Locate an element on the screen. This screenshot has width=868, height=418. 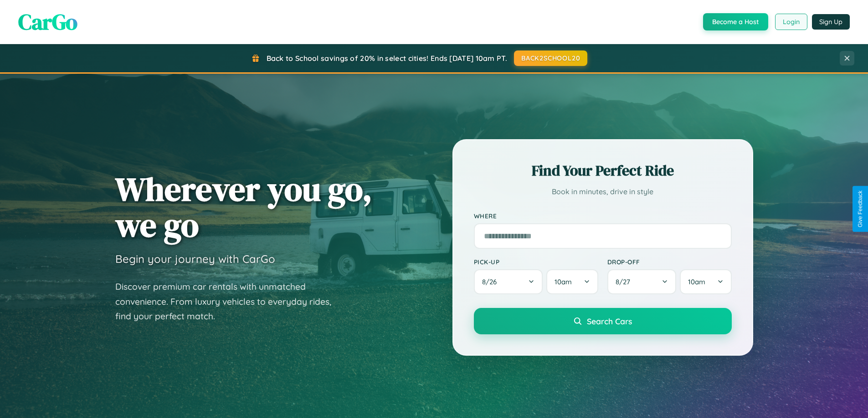
button: Become a Host is located at coordinates (735, 22).